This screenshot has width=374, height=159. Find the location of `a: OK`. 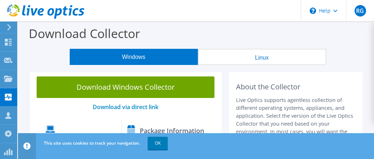

a: OK is located at coordinates (158, 143).